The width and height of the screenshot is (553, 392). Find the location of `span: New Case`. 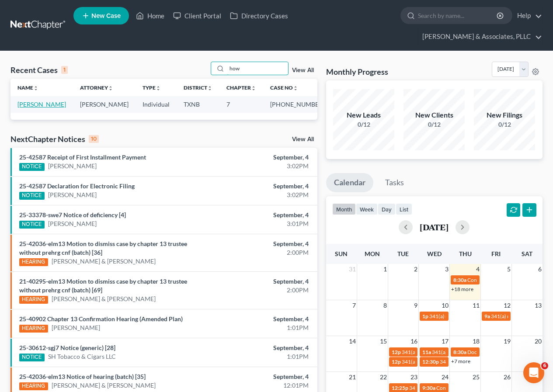

span: New Case is located at coordinates (106, 16).